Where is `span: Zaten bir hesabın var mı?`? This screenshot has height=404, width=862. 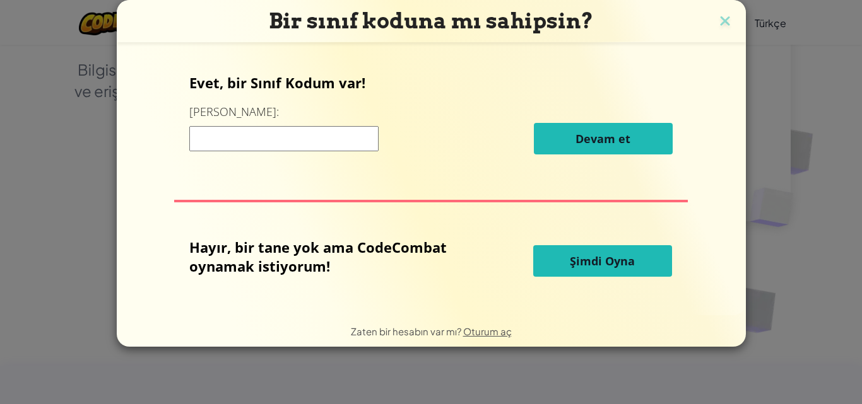
span: Zaten bir hesabın var mı? is located at coordinates (407, 331).